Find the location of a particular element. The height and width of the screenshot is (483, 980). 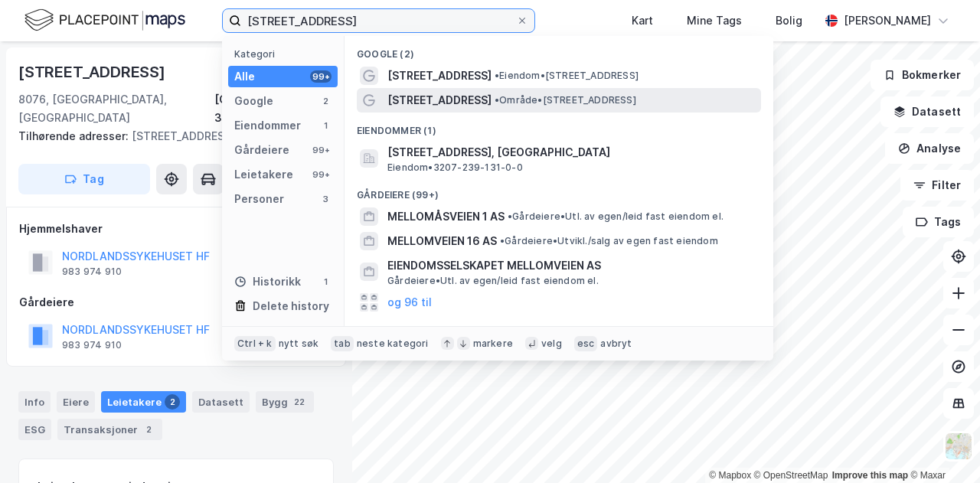

a: OpenStreetMap is located at coordinates (791, 476).